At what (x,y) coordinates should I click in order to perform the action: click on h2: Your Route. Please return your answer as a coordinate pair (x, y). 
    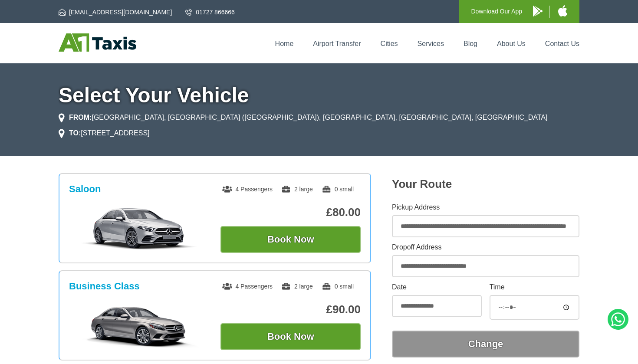
    Looking at the image, I should click on (486, 184).